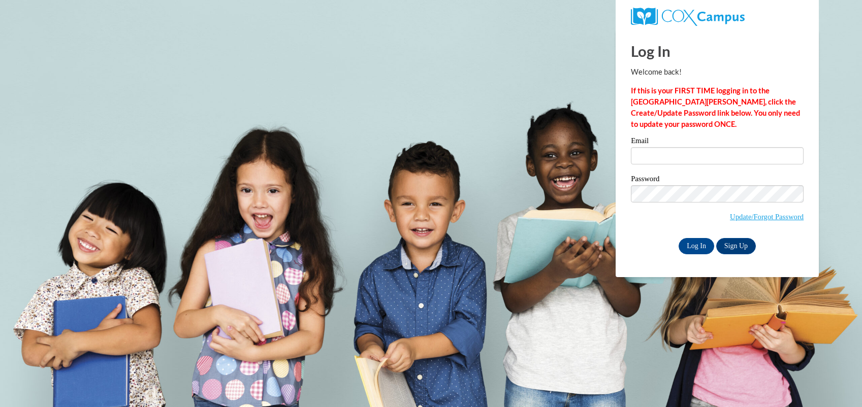 This screenshot has height=407, width=862. Describe the element at coordinates (717, 142) in the screenshot. I see `label: Email` at that location.